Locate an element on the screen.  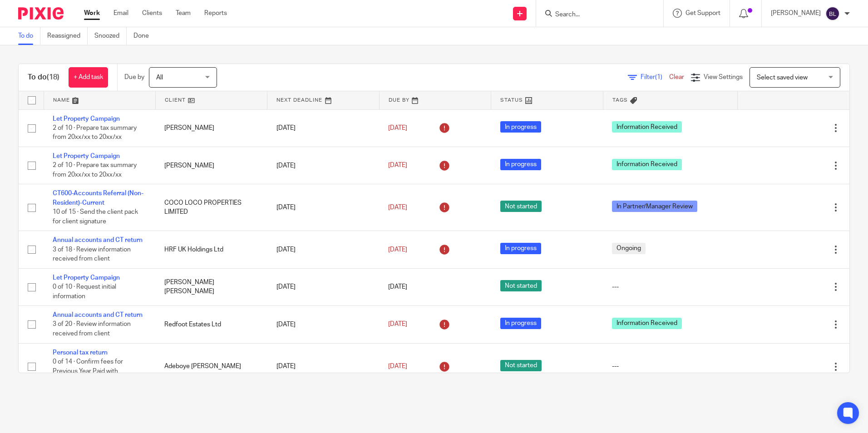
a: Team is located at coordinates (183, 13).